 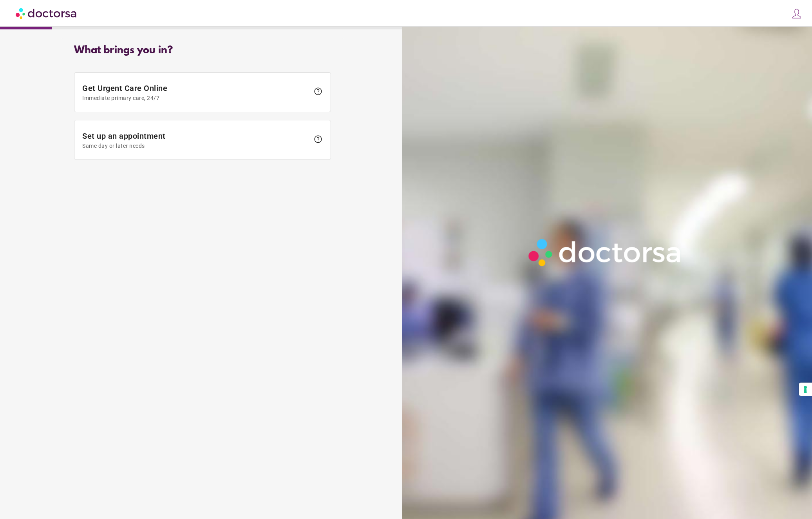 I want to click on span: Set up an appointment, so click(x=196, y=140).